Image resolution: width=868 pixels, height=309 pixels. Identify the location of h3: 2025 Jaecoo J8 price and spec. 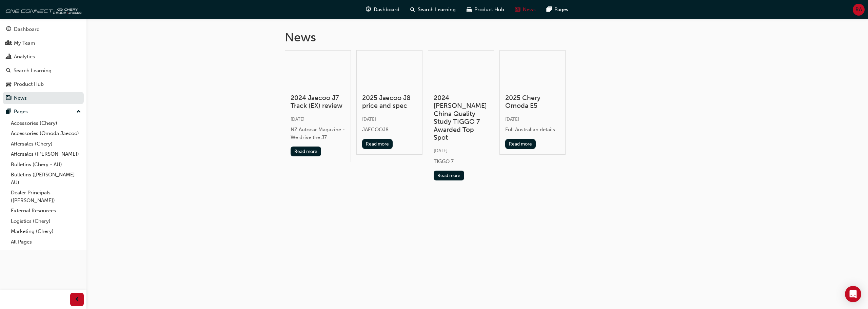
(390, 102).